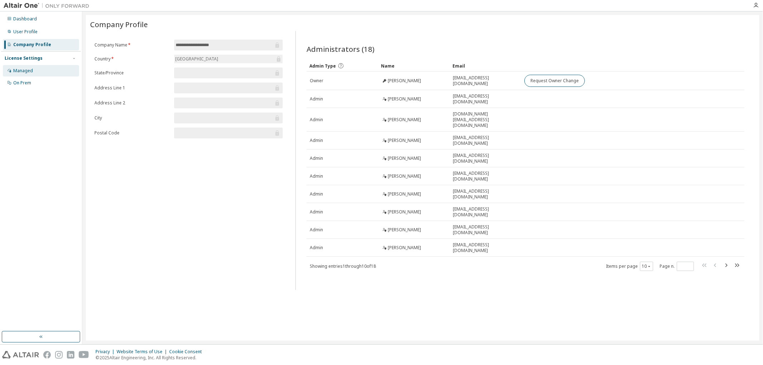 The height and width of the screenshot is (365, 763). What do you see at coordinates (20, 355) in the screenshot?
I see `img: altair_logo.svg` at bounding box center [20, 355].